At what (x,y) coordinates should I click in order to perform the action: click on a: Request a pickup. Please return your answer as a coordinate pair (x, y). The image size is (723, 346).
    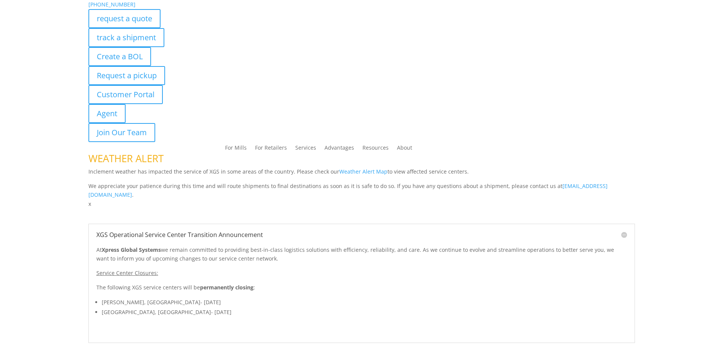
    Looking at the image, I should click on (127, 76).